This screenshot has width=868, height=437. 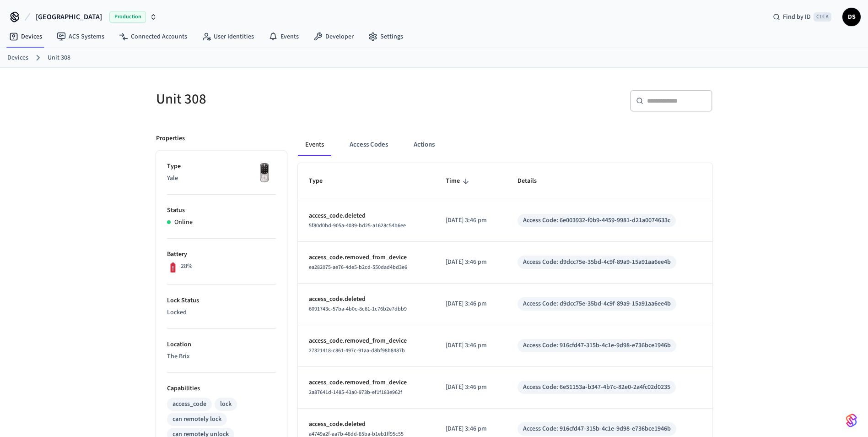 What do you see at coordinates (356, 392) in the screenshot?
I see `span: 2a87641d-1485-43a0-973b-ef1f183e962f` at bounding box center [356, 392].